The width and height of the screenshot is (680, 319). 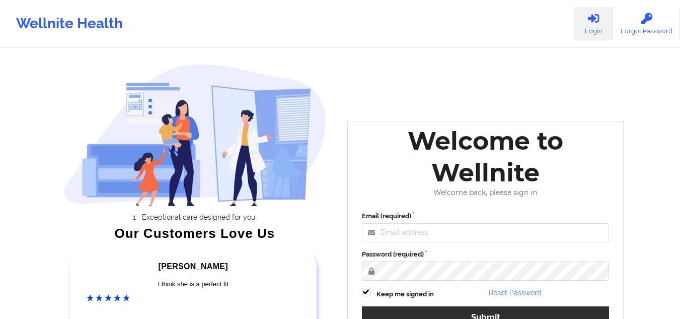 What do you see at coordinates (193, 284) in the screenshot?
I see `div: I think she is a perfect fit` at bounding box center [193, 284].